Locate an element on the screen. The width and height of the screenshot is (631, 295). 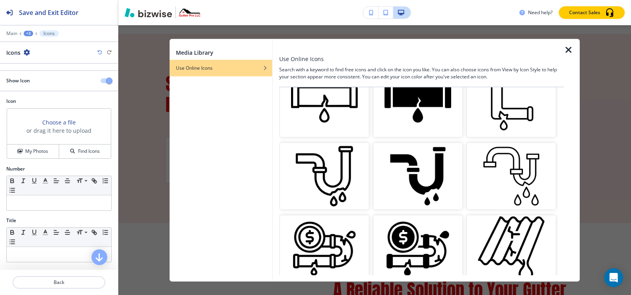
p: Contact Sales is located at coordinates (584, 13).